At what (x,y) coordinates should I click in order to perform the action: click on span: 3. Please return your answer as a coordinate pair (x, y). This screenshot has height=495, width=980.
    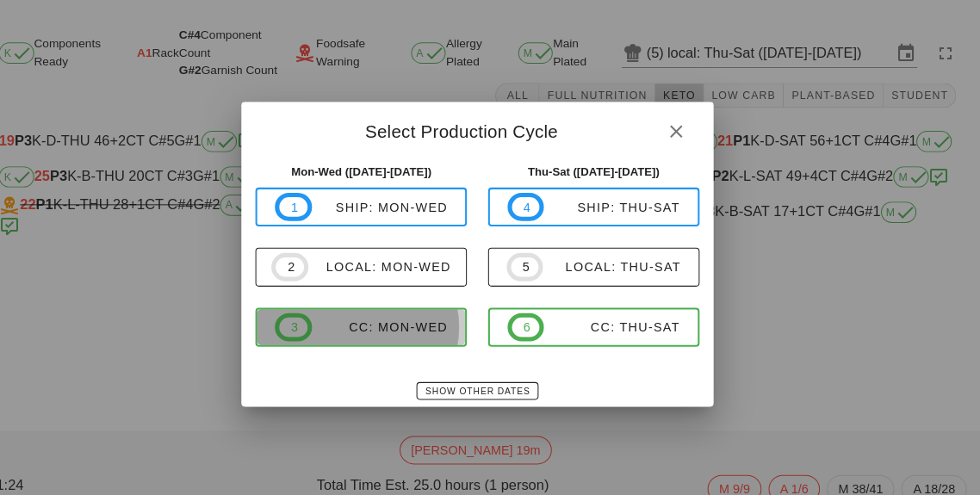
    Looking at the image, I should click on (311, 319).